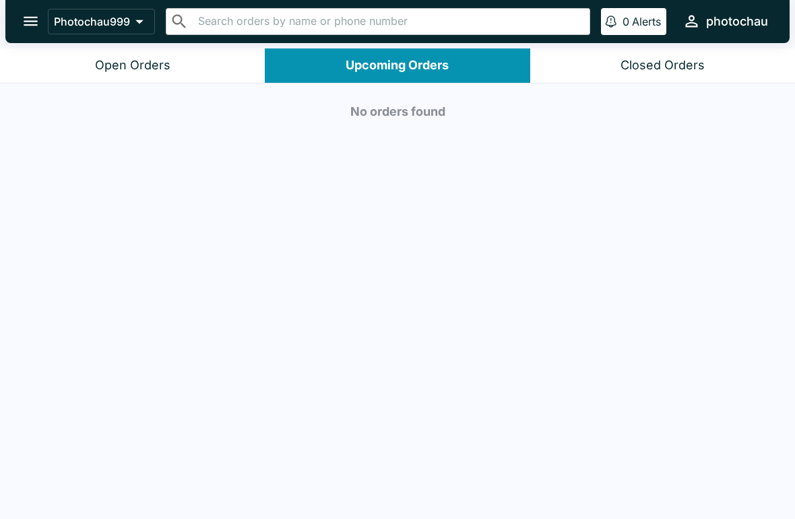 This screenshot has height=519, width=795. I want to click on p: 0, so click(626, 22).